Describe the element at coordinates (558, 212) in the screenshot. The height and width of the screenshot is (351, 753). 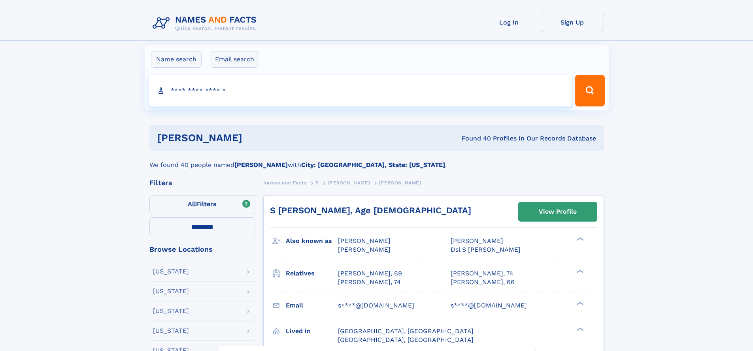
I see `a: View Profile` at that location.